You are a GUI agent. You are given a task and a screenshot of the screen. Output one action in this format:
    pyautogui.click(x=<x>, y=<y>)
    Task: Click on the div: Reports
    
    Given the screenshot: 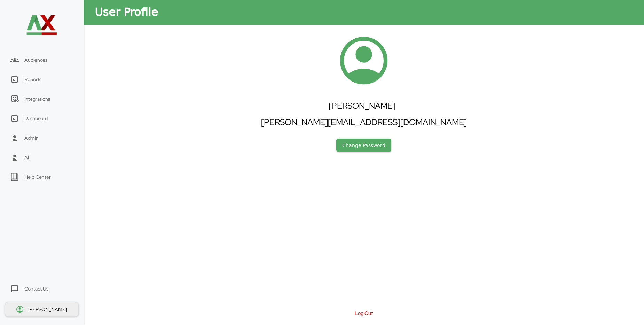 What is the action you would take?
    pyautogui.click(x=33, y=80)
    